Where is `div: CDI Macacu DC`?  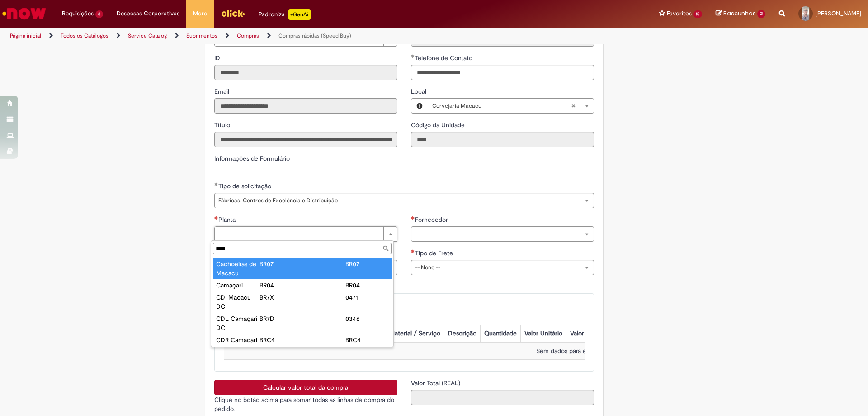 div: CDI Macacu DC is located at coordinates (238, 302).